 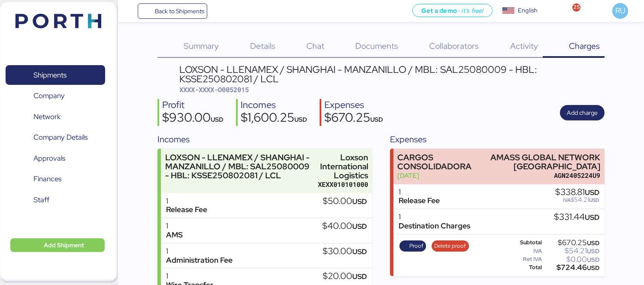 I want to click on span: Company Details, so click(x=61, y=137).